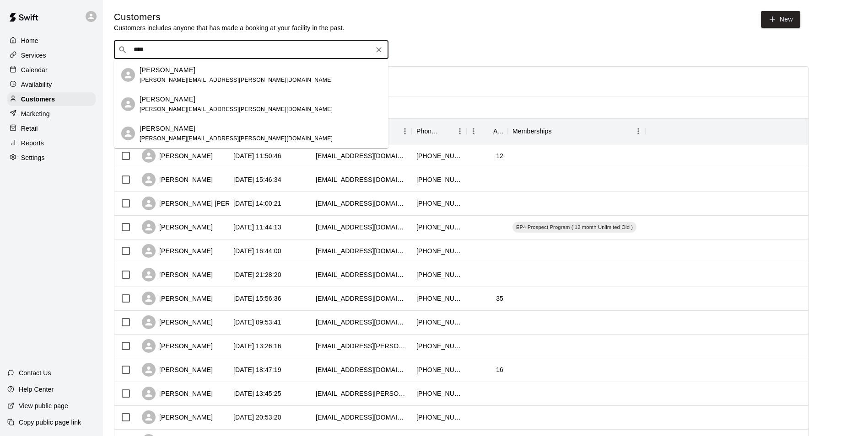 This screenshot has width=868, height=436. I want to click on div: meghan5green@gmail.com, so click(361, 298).